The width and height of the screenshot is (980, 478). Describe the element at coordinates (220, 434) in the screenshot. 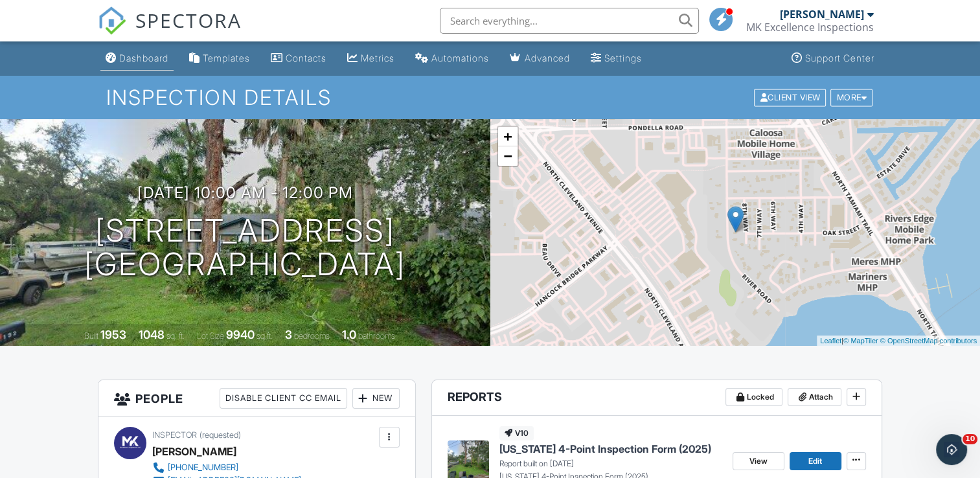

I see `span: (requested)` at that location.